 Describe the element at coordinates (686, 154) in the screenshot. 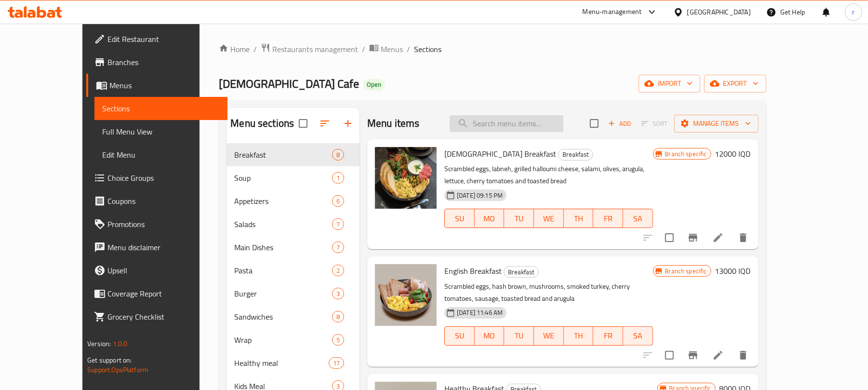

I see `span: Branch specific` at that location.